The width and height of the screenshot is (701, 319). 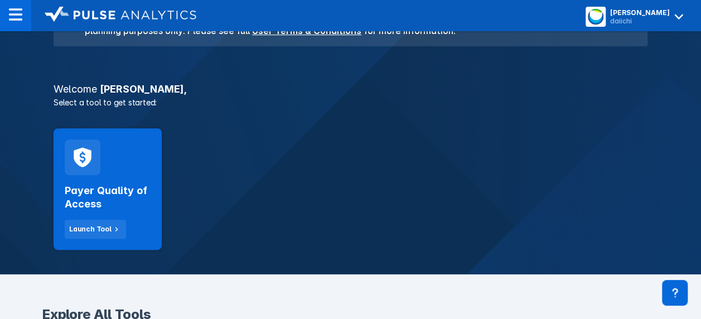 I want to click on div: daiichi, so click(x=640, y=21).